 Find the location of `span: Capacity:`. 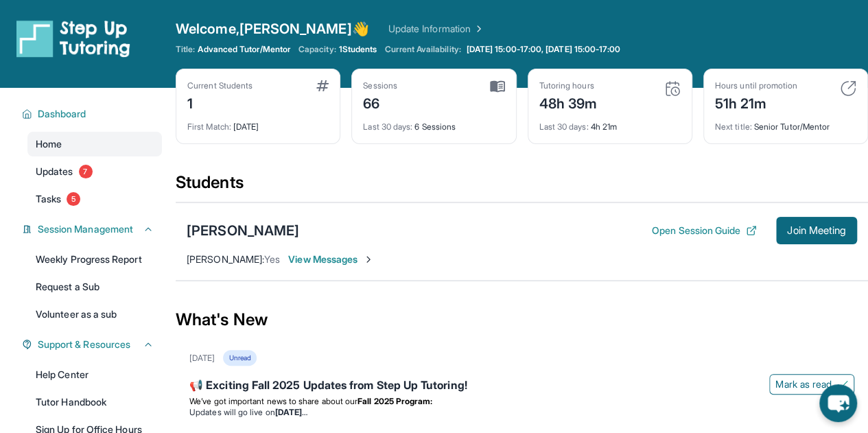

span: Capacity: is located at coordinates (317, 50).